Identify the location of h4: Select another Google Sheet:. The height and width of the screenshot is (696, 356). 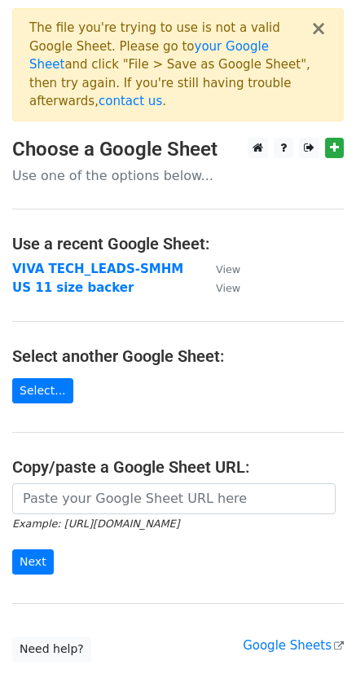
(178, 356).